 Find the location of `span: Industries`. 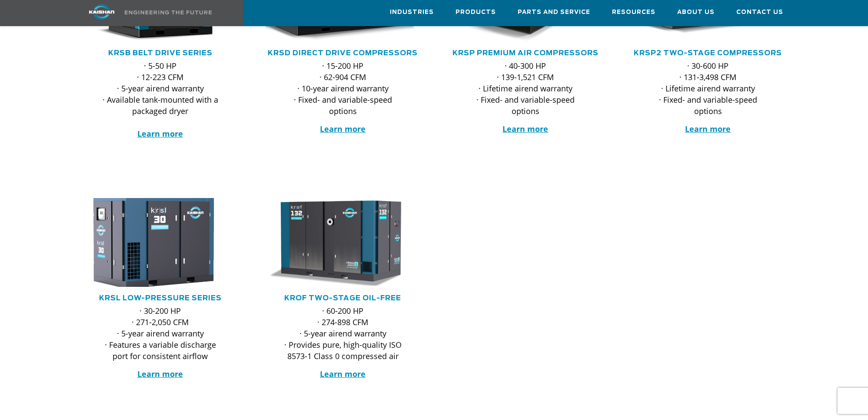

span: Industries is located at coordinates (412, 12).